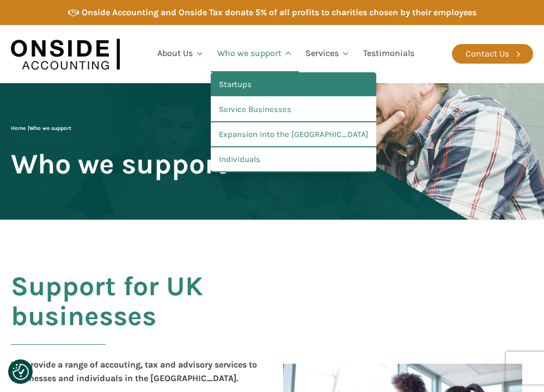  What do you see at coordinates (487, 54) in the screenshot?
I see `div: Contact Us` at bounding box center [487, 54].